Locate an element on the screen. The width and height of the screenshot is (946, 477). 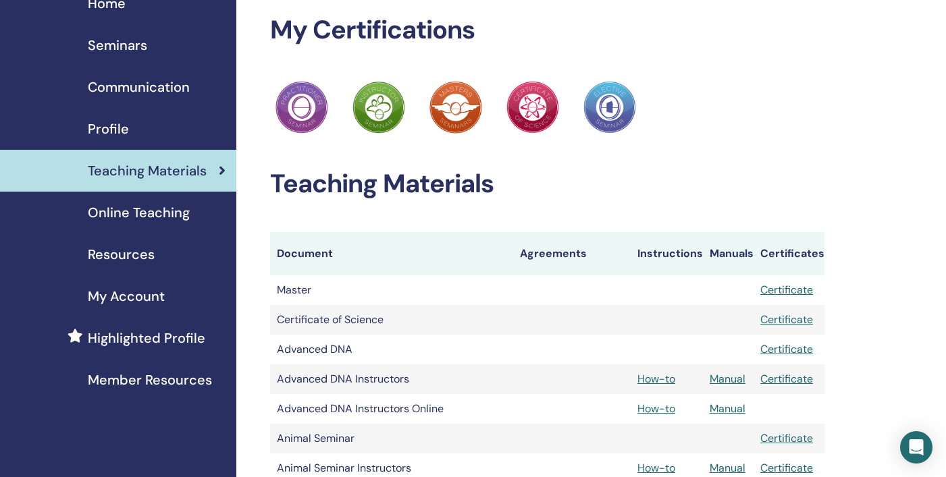
span: Teaching Materials is located at coordinates (147, 171).